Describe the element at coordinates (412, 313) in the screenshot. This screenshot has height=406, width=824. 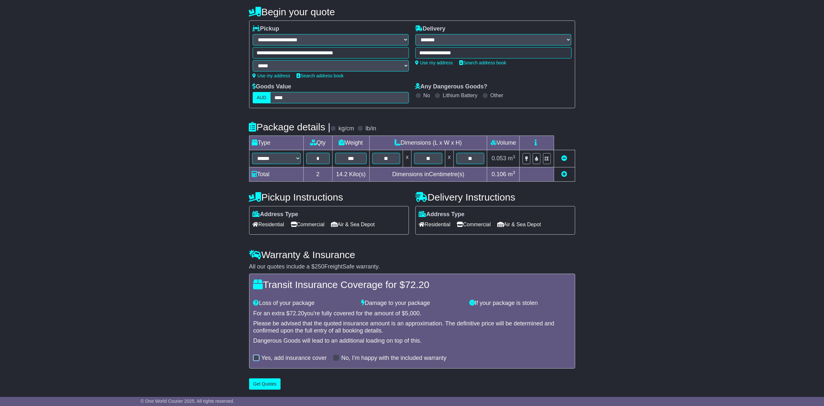
I see `div: For an extra $ you're fully covered for the amount of $ .` at that location.